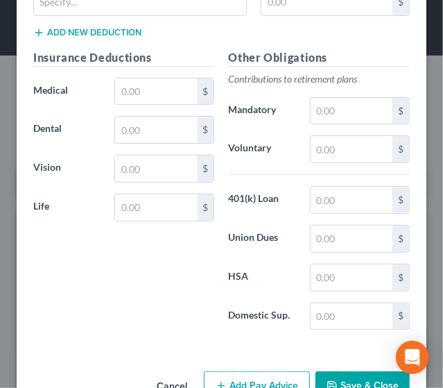  Describe the element at coordinates (262, 149) in the screenshot. I see `label: Voluntary` at that location.